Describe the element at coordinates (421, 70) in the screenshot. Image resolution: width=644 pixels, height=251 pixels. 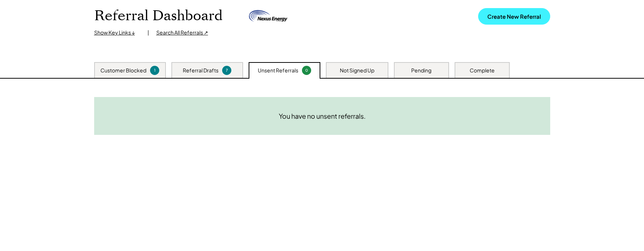
I see `div: Pending` at that location.